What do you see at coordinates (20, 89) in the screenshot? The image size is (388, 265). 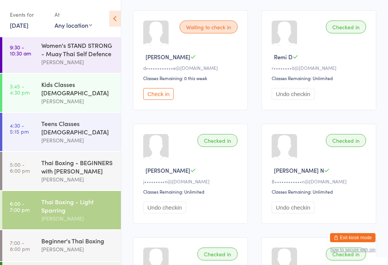 I see `time: 3:45 - 4:30 pm` at bounding box center [20, 89].